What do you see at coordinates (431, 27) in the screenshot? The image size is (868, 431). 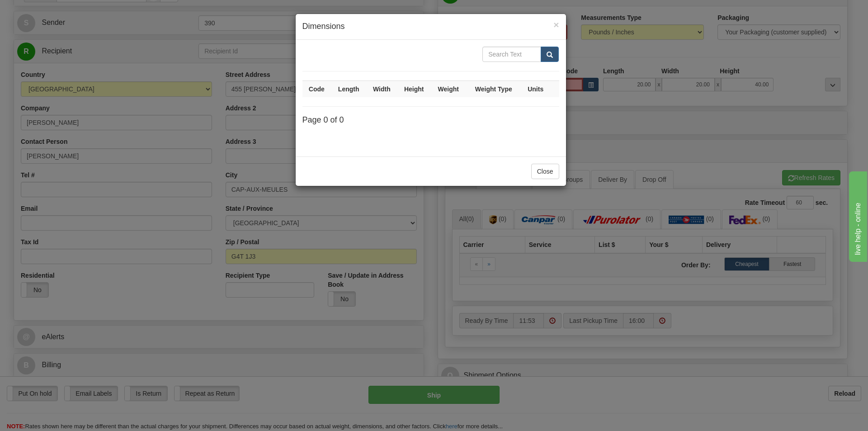 I see `h4: Dimensions` at bounding box center [431, 27].